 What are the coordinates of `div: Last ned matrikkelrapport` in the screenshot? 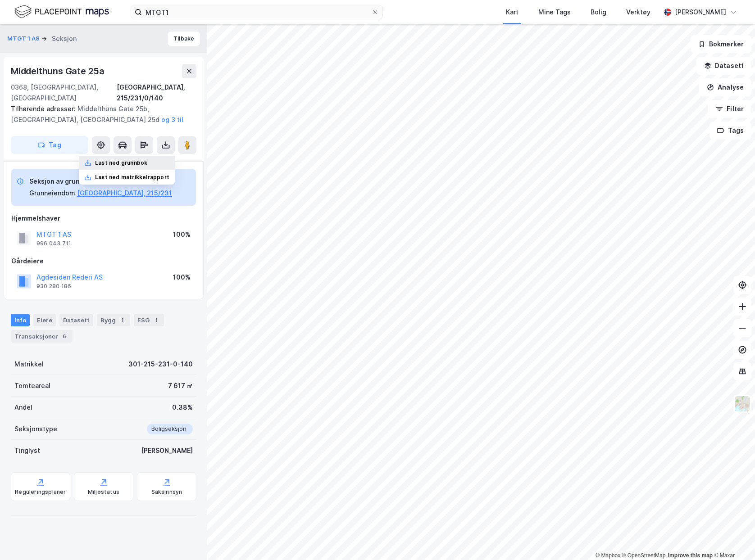 It's located at (132, 177).